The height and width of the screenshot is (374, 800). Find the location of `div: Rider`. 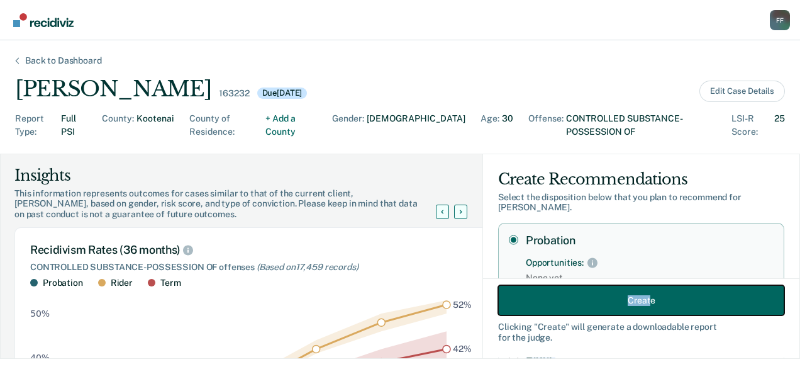

div: Rider is located at coordinates (121, 282).